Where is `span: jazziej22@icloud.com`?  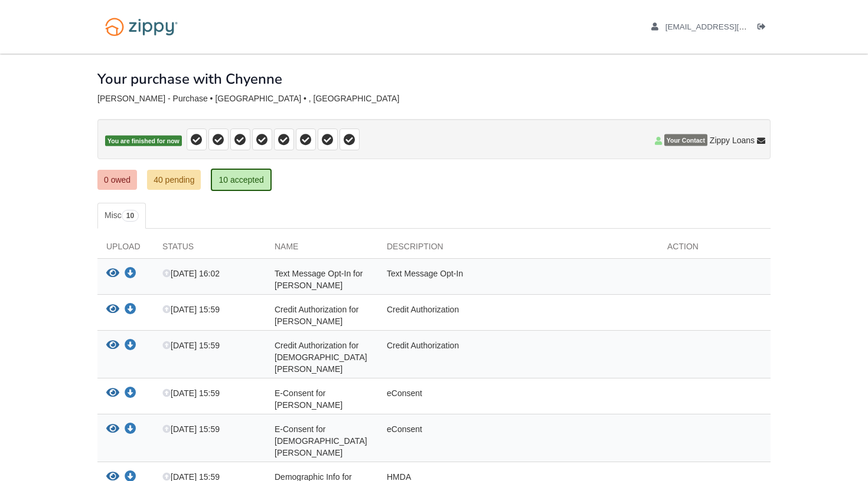
span: jazziej22@icloud.com is located at coordinates (732, 27).